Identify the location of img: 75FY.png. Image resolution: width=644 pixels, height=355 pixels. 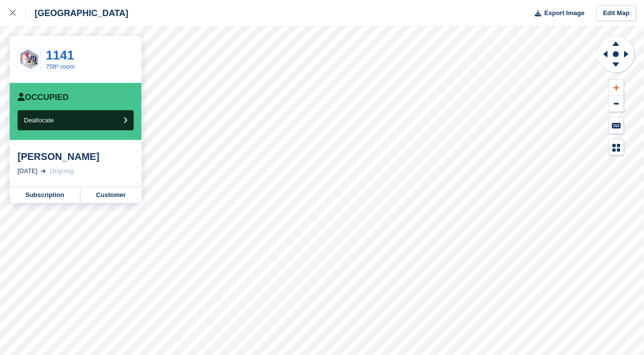
(29, 60).